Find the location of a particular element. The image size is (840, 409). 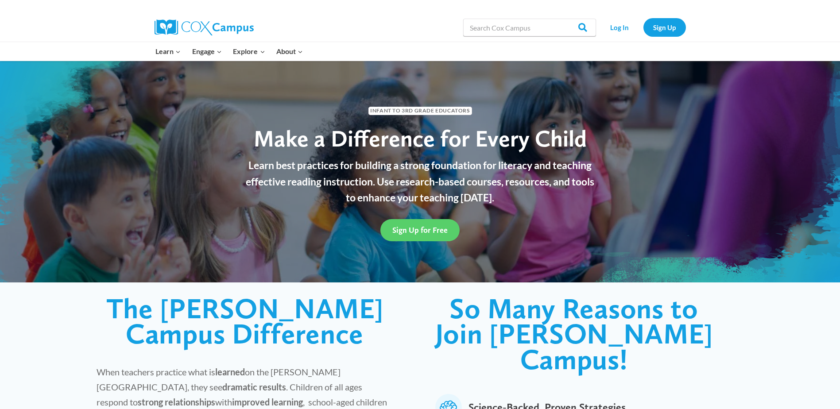

a: Sign Up for Free is located at coordinates (420, 230).